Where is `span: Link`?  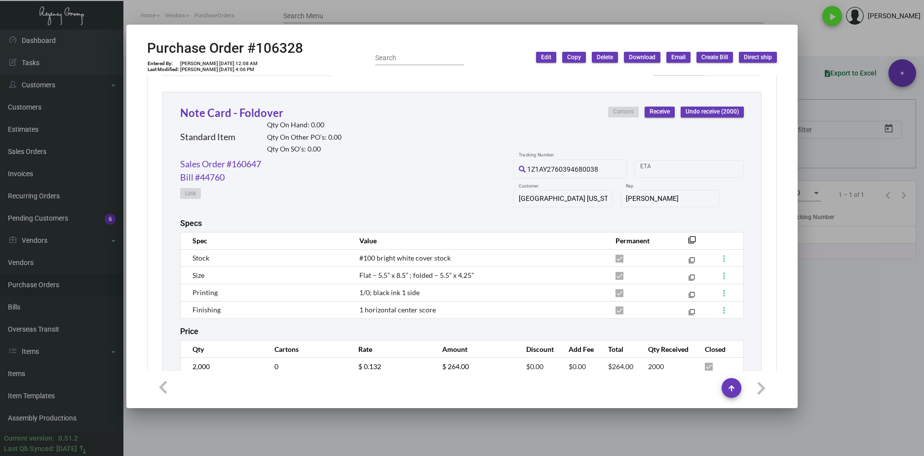
span: Link is located at coordinates (191, 194).